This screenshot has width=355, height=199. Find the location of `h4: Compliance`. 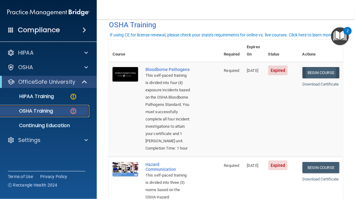

h4: Compliance is located at coordinates (39, 30).